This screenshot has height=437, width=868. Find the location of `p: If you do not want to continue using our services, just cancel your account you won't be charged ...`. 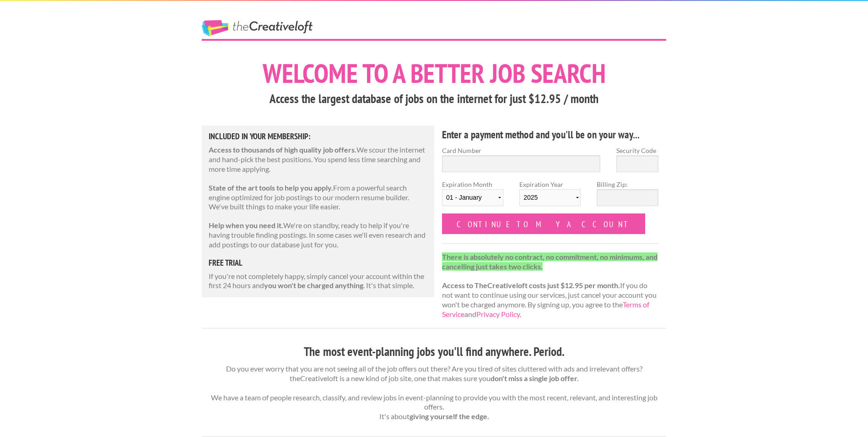

p: If you do not want to continue using our services, just cancel your account you won't be charged ... is located at coordinates (550, 286).